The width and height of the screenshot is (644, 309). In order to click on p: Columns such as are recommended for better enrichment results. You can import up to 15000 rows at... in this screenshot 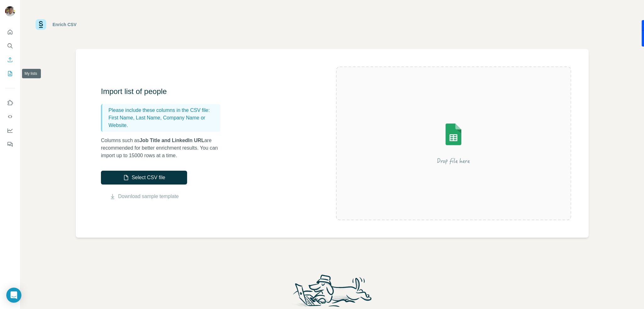, I will do `click(164, 148)`.